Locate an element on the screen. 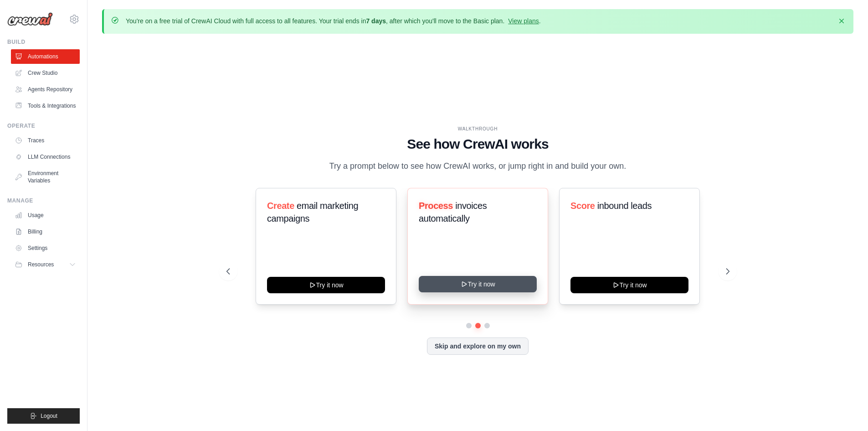  div: Build is located at coordinates (43, 42).